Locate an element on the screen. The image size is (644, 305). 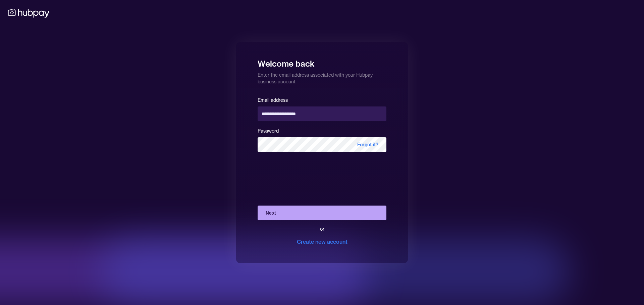
div: Create new account is located at coordinates (322, 242).